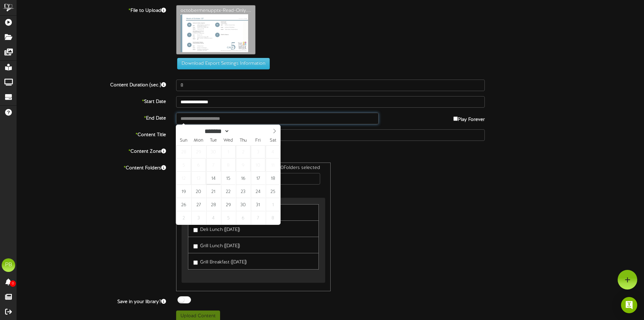 The width and height of the screenshot is (644, 320). What do you see at coordinates (184, 178) in the screenshot?
I see `span: October 12, 2025` at bounding box center [184, 178].